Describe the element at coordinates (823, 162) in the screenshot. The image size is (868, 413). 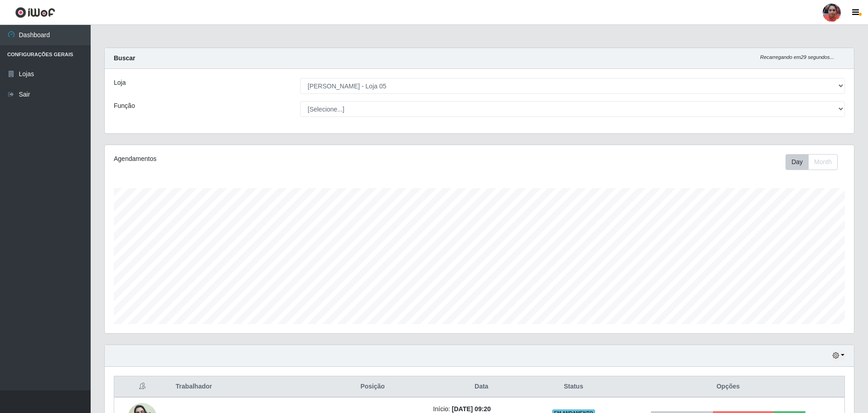
I see `button: Month` at that location.